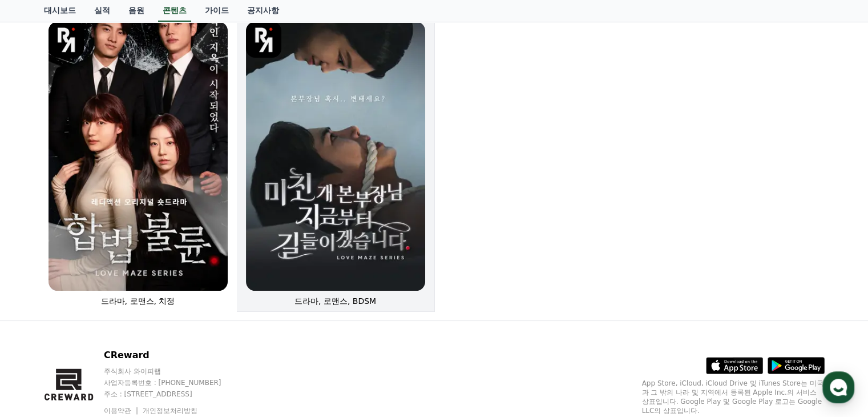 The height and width of the screenshot is (417, 868). Describe the element at coordinates (111, 337) in the screenshot. I see `a: 대화` at that location.